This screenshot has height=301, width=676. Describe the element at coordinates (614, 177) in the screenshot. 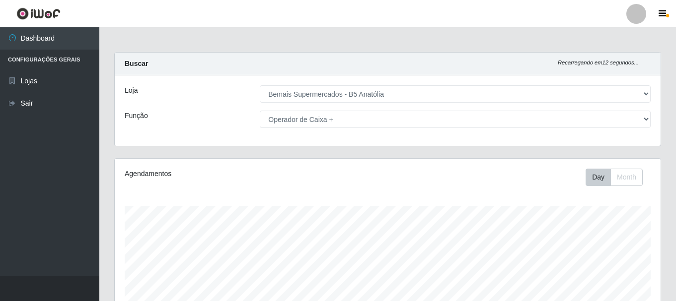

I see `div: First group` at that location.